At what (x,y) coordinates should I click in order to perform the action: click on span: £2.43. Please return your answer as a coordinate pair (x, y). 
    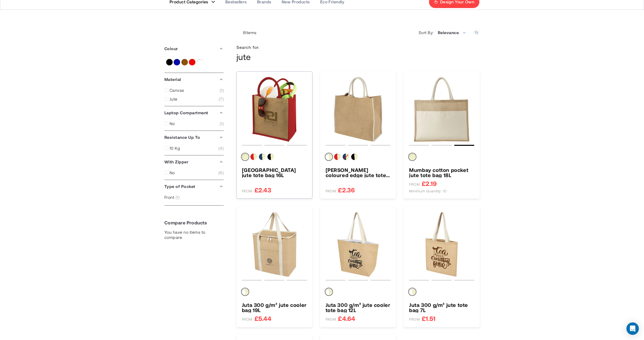
    Looking at the image, I should click on (262, 190).